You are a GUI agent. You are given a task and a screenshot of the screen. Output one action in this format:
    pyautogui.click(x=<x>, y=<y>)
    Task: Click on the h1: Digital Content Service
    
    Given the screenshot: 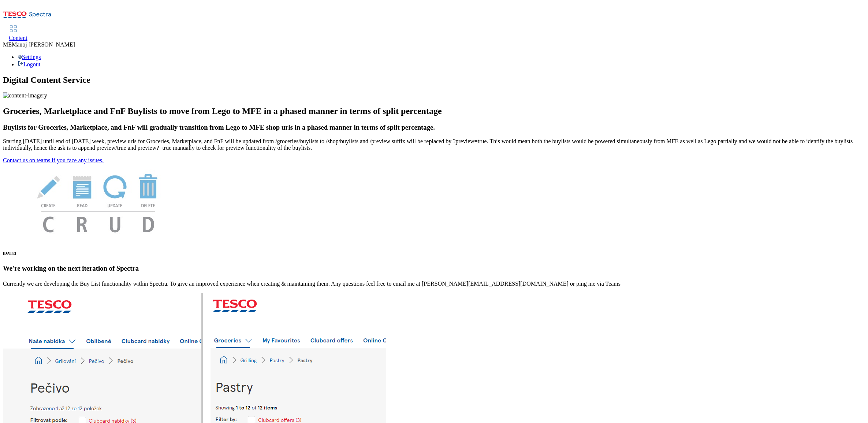 What is the action you would take?
    pyautogui.click(x=434, y=80)
    